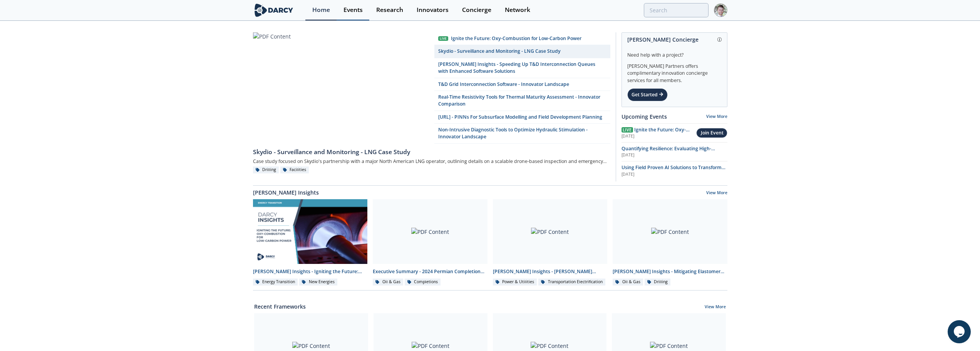  Describe the element at coordinates (572, 282) in the screenshot. I see `div: Transportation Electrification` at that location.